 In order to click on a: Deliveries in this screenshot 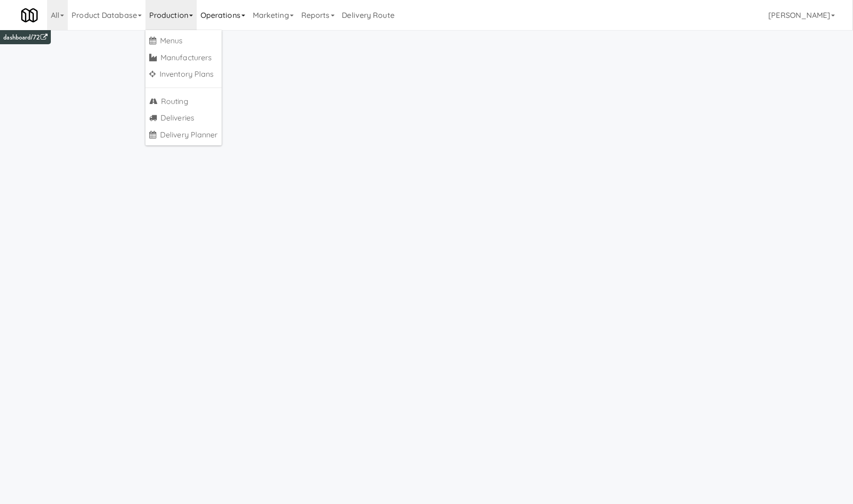, I will do `click(184, 118)`.